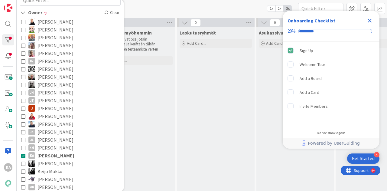 This screenshot has width=387, height=191. What do you see at coordinates (331, 106) in the screenshot?
I see `div: Invite Members is incomplete.` at bounding box center [331, 106].